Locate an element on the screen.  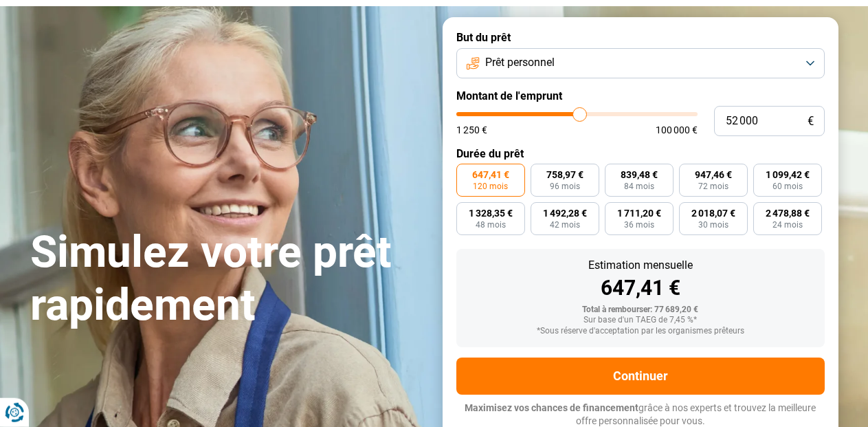
span: 60 mois is located at coordinates (788, 186).